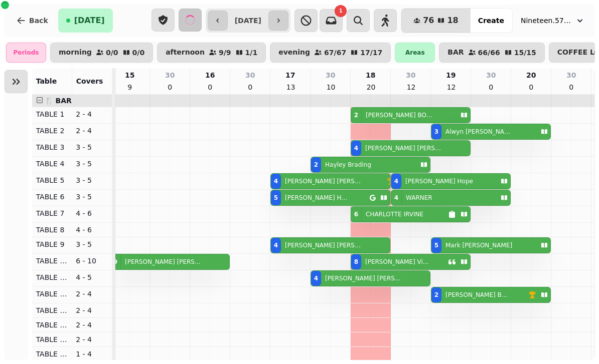  I want to click on p: 17, so click(290, 75).